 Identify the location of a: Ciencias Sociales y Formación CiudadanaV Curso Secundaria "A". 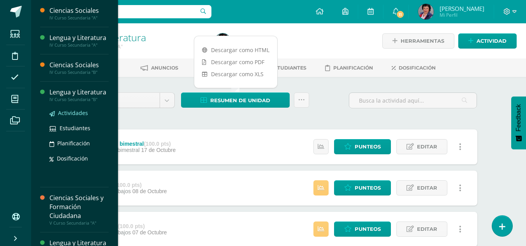
(79, 210).